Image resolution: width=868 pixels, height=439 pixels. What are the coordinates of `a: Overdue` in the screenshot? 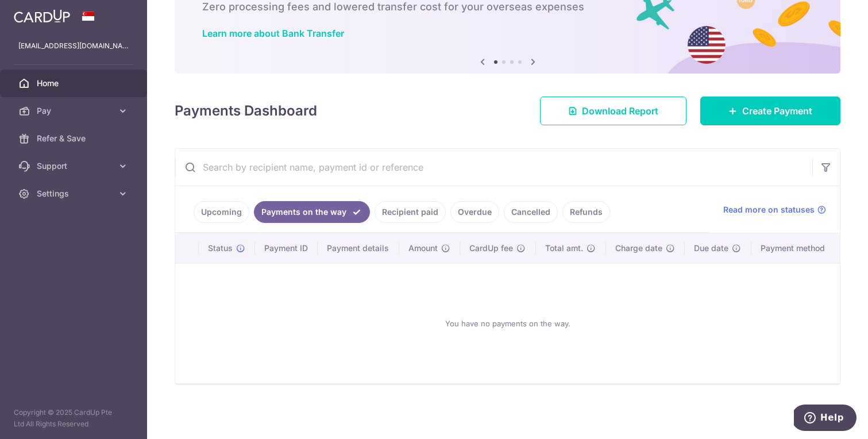 It's located at (474, 212).